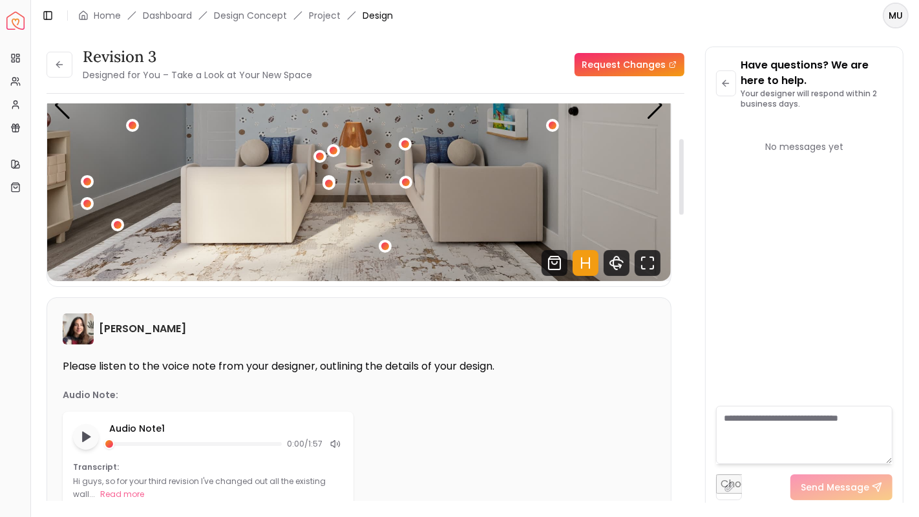 Image resolution: width=919 pixels, height=517 pixels. I want to click on svg: Shop Products from this design, so click(554, 263).